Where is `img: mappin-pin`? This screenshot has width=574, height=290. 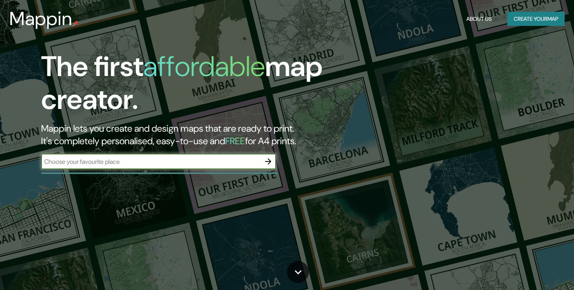 img: mappin-pin is located at coordinates (76, 24).